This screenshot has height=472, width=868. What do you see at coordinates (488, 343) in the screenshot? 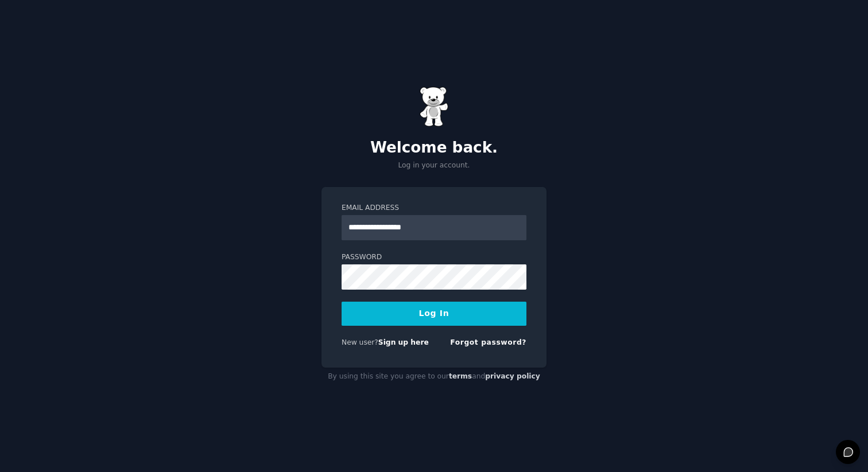
I see `a: Forgot password?` at bounding box center [488, 343].